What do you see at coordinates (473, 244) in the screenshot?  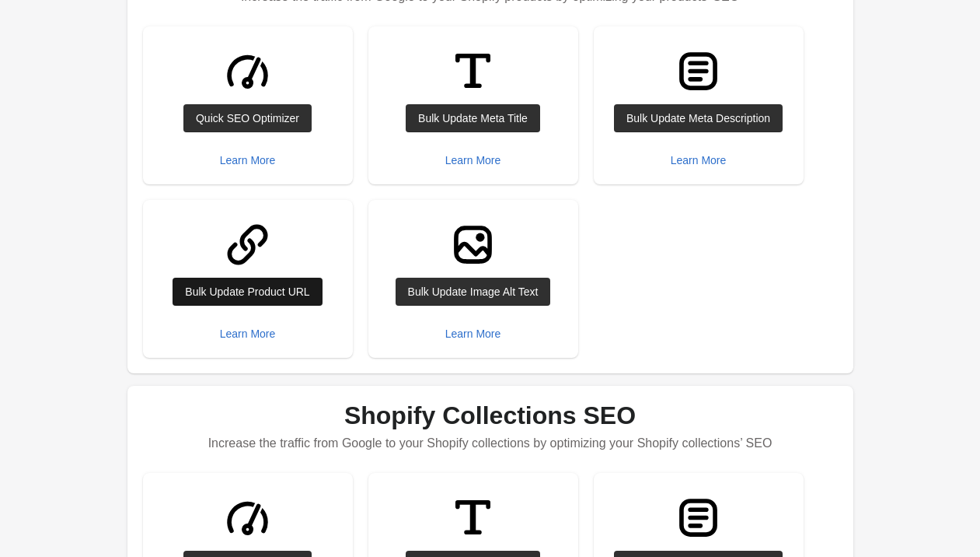 I see `img: ImageMajor-6988ddd70c612d22410311fee7e48670de77a211e78d8e12813237d56ef19ad4.svg` at bounding box center [473, 244].